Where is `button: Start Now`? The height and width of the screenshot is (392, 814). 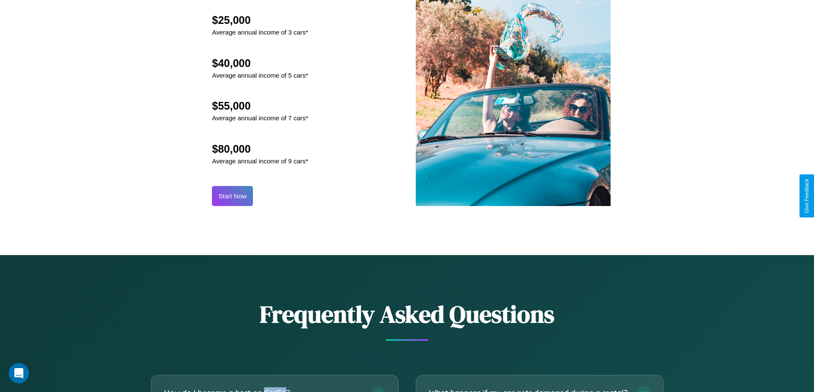 button: Start Now is located at coordinates (232, 196).